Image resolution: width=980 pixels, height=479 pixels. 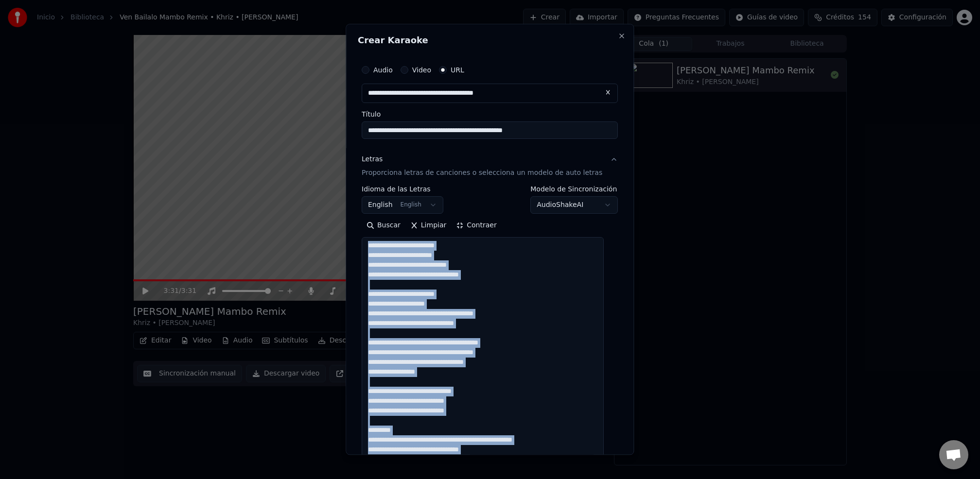 I want to click on button: Limpiar, so click(x=428, y=225).